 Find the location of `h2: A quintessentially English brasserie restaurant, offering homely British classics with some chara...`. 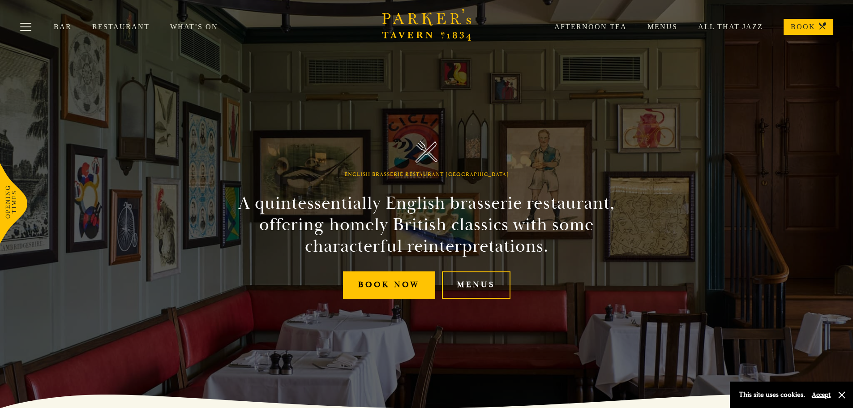

h2: A quintessentially English brasserie restaurant, offering homely British classics with some chara... is located at coordinates (427, 225).